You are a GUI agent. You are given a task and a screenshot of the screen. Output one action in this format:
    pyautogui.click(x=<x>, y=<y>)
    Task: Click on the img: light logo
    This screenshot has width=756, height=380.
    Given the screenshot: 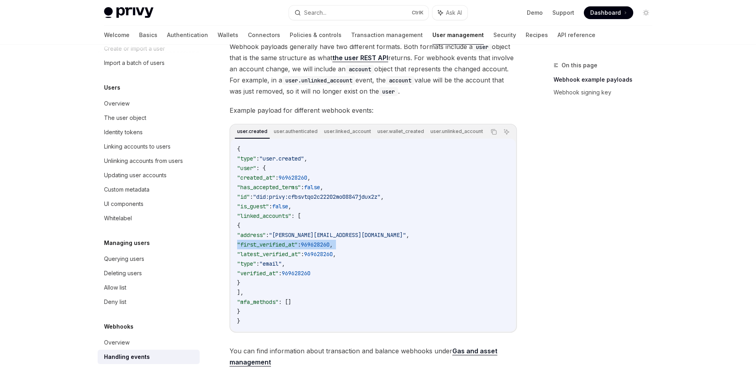 What is the action you would take?
    pyautogui.click(x=129, y=13)
    